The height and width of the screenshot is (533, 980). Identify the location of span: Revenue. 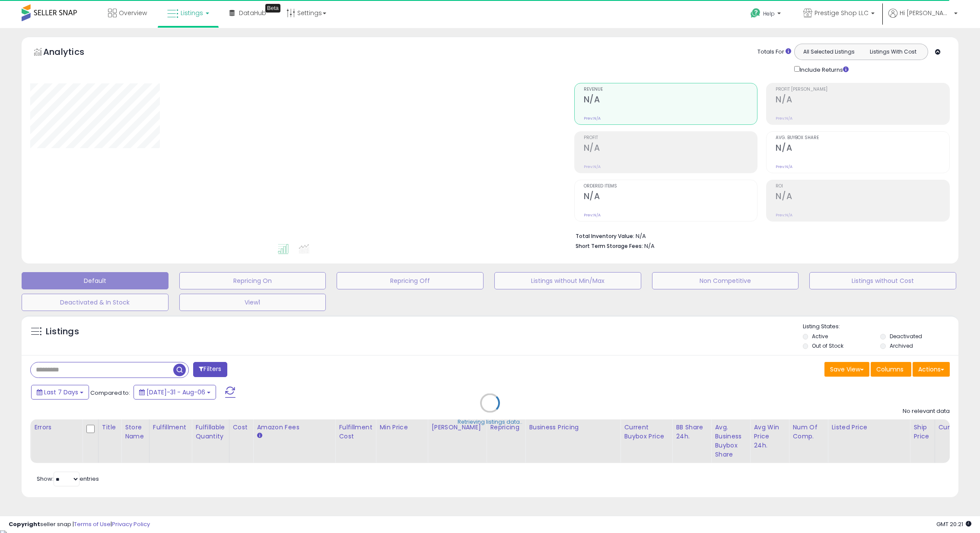
(670, 90).